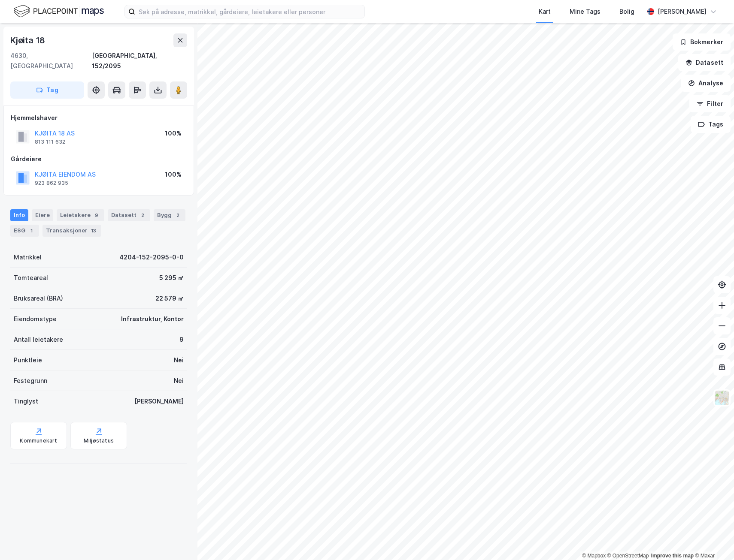 The image size is (734, 560). Describe the element at coordinates (38, 441) in the screenshot. I see `div: Kommunekart` at that location.